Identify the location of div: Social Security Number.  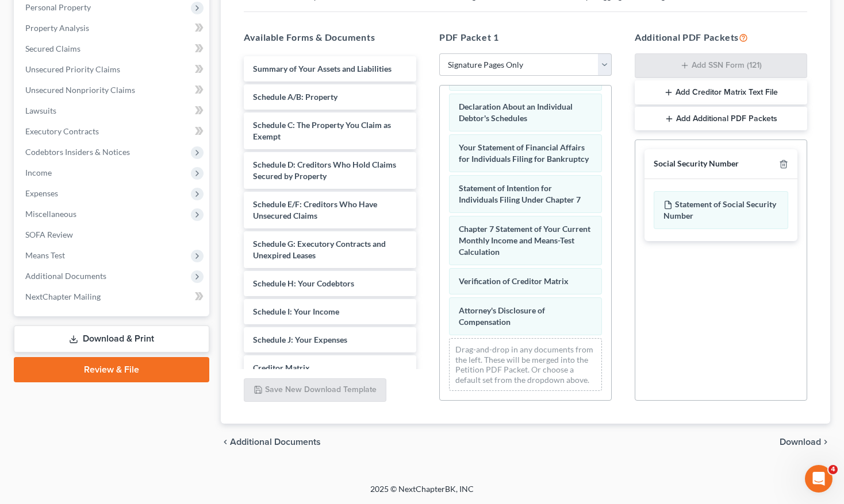
(696, 164).